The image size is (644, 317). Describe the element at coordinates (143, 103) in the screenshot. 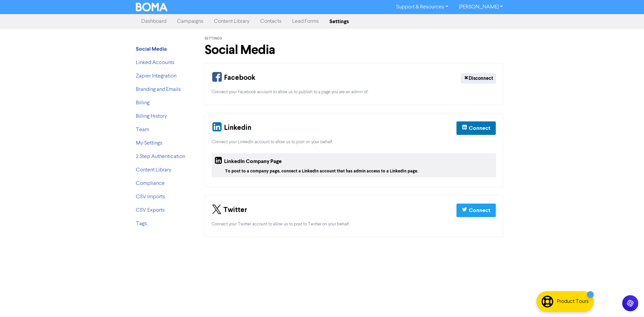

I see `a: Billing` at that location.